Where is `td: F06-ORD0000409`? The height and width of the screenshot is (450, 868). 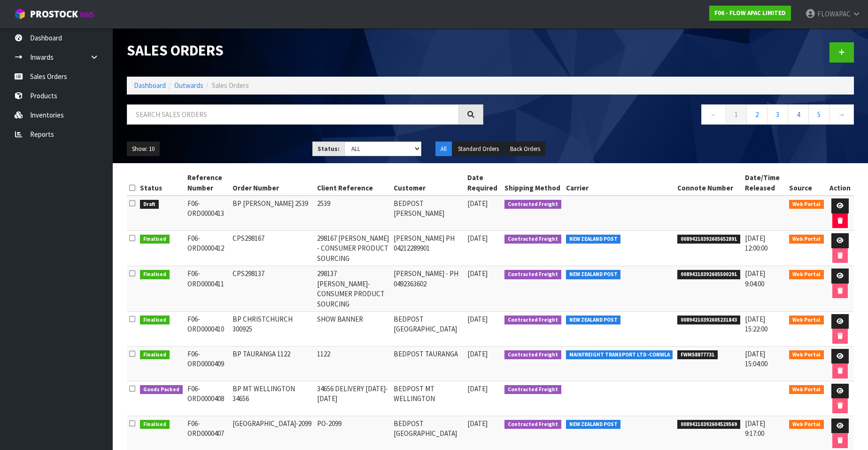
td: F06-ORD0000409 is located at coordinates (207, 363).